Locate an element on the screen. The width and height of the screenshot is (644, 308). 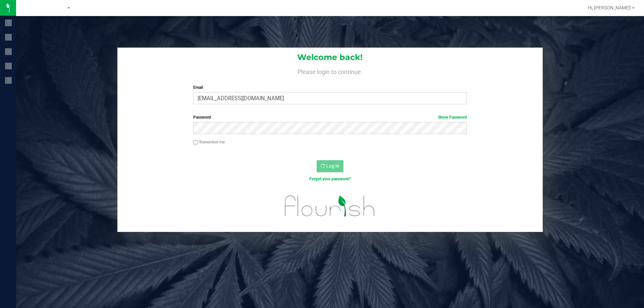
a: Show Password is located at coordinates (453, 117).